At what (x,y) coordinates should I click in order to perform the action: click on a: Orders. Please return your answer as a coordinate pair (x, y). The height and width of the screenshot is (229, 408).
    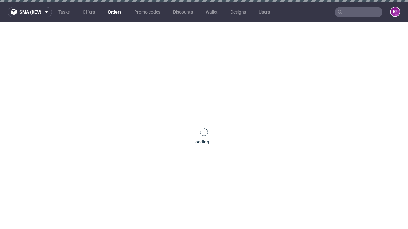
    Looking at the image, I should click on (114, 12).